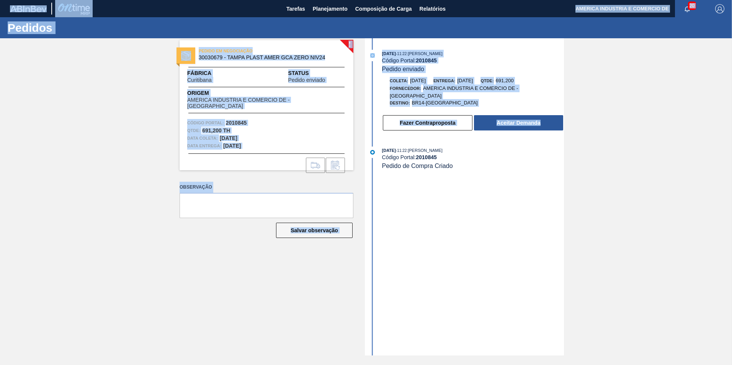 This screenshot has height=365, width=732. Describe the element at coordinates (418, 166) in the screenshot. I see `span: Pedido de Compra Criado` at that location.